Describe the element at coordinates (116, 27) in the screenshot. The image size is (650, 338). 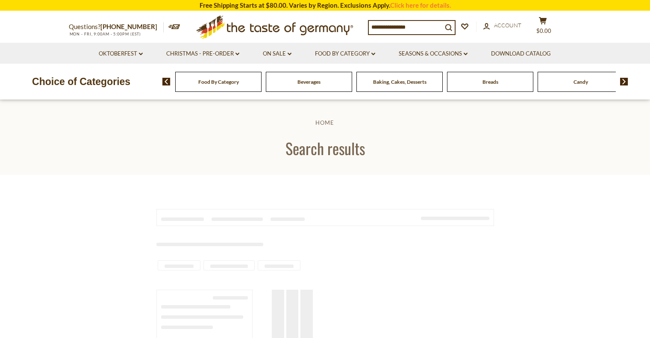
I see `p: Questions?` at that location.